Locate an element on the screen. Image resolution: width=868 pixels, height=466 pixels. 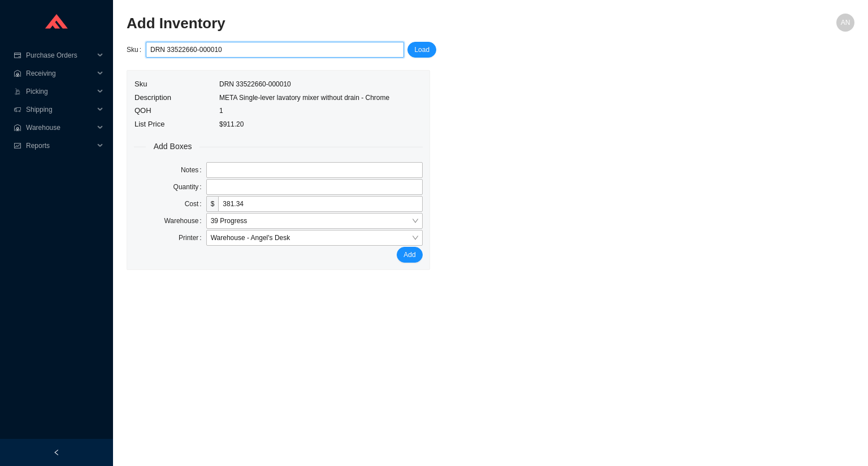
span: credit-card is located at coordinates (17, 55).